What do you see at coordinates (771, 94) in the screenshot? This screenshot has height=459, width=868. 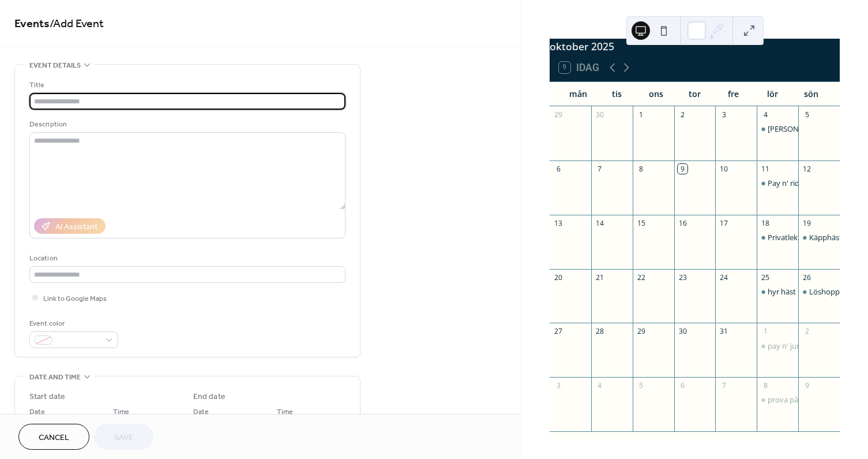 I see `div: lör` at bounding box center [771, 94].